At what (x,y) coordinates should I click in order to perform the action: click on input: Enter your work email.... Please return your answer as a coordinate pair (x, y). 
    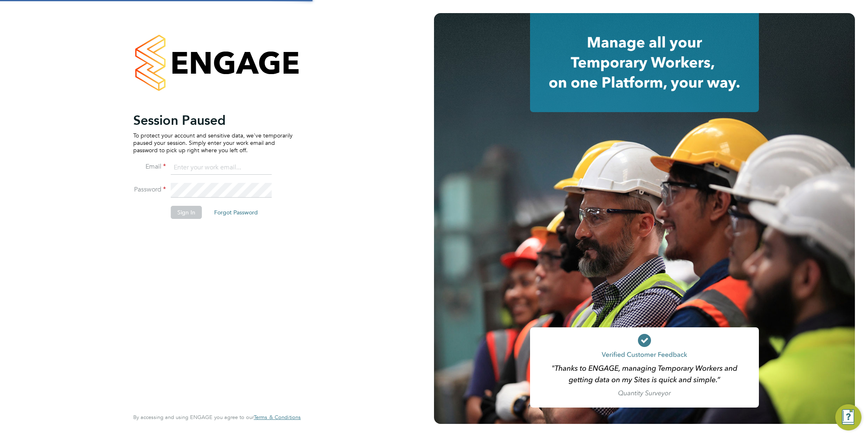
    Looking at the image, I should click on (221, 168).